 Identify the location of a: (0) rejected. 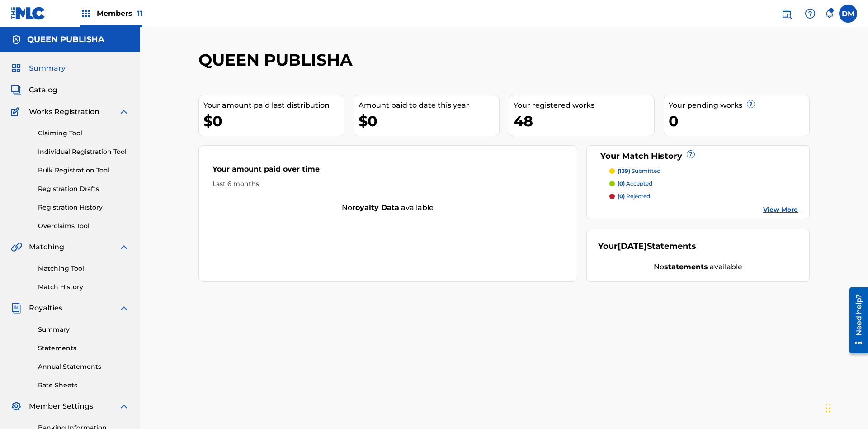
(704, 196).